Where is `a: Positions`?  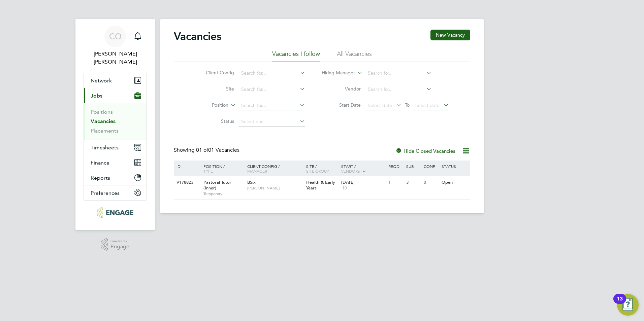
a: Positions is located at coordinates (102, 112).